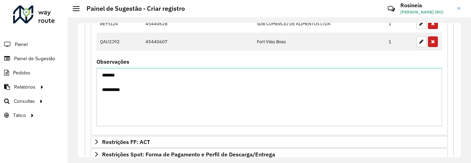 The height and width of the screenshot is (163, 471). Describe the element at coordinates (19, 115) in the screenshot. I see `span: Tático` at that location.